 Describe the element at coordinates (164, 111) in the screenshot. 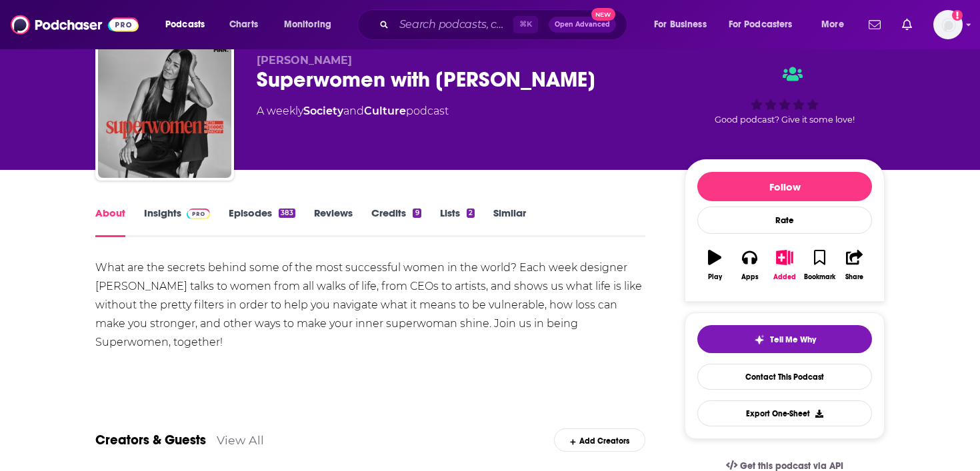

I see `img: Superwomen with Rebecca Minkoff` at that location.